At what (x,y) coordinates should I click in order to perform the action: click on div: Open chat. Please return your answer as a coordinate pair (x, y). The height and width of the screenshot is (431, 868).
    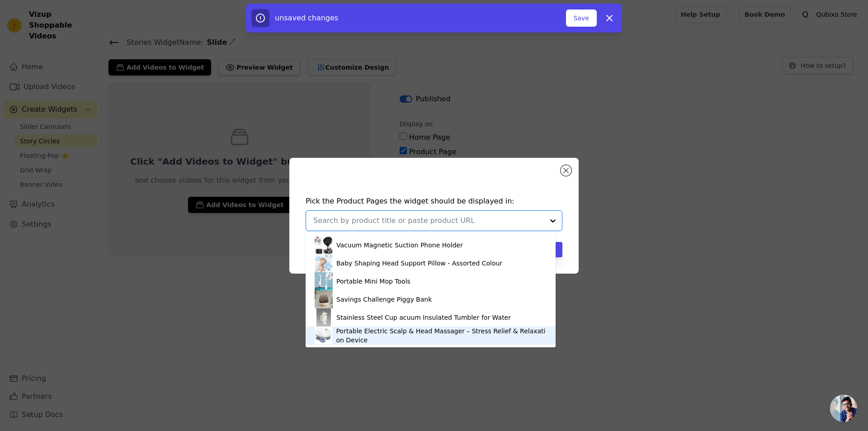
    Looking at the image, I should click on (843, 409).